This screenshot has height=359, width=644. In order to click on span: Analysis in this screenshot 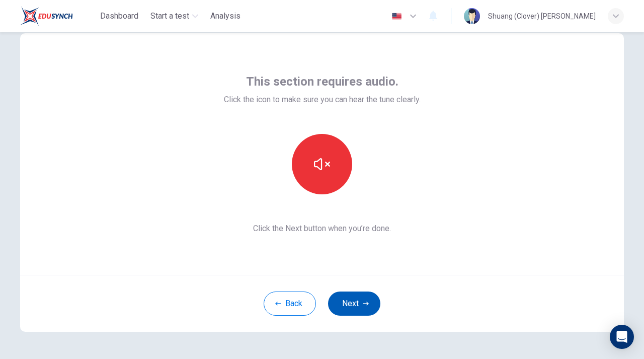, I will do `click(226, 16)`.